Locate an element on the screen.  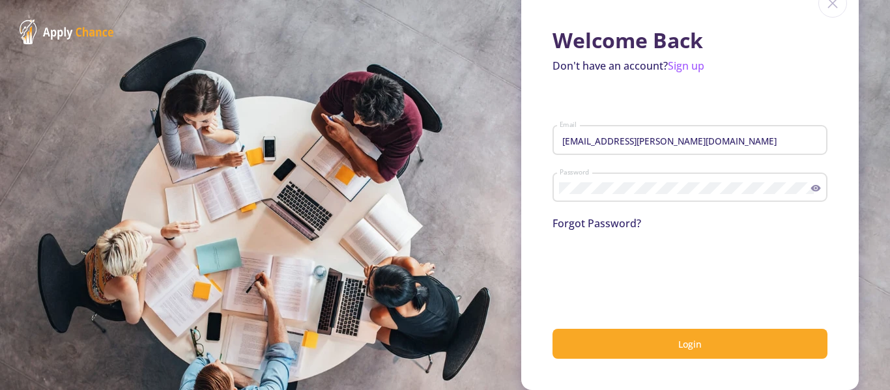
a: Sign up is located at coordinates (686, 66).